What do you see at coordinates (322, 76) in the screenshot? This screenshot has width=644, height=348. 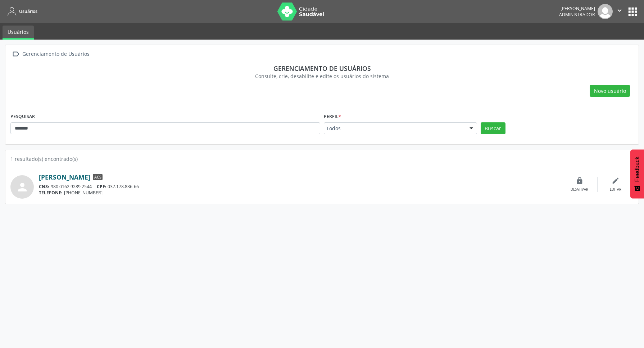 I see `div: Consulte, crie, desabilite e edite os usuários do sistema` at bounding box center [322, 76].